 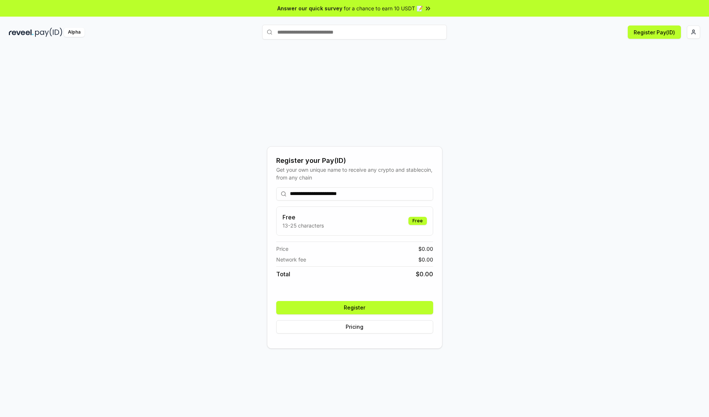 I want to click on img: pay_id, so click(x=49, y=32).